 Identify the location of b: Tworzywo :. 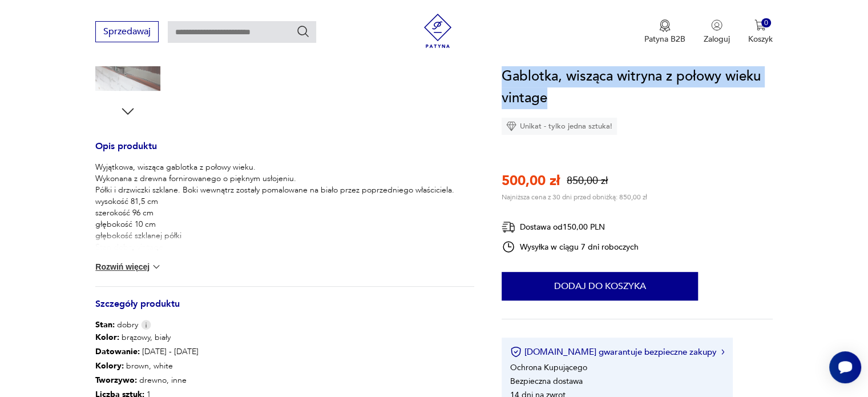
(116, 380).